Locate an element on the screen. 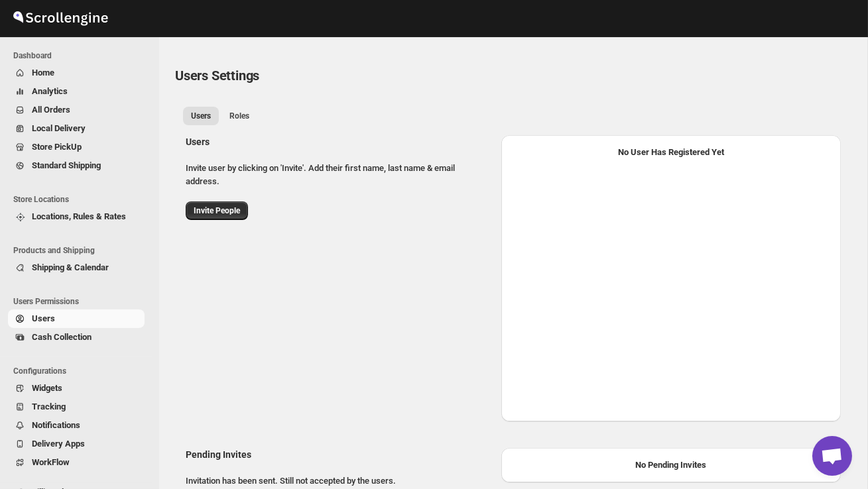  span: WorkFlow is located at coordinates (50, 462).